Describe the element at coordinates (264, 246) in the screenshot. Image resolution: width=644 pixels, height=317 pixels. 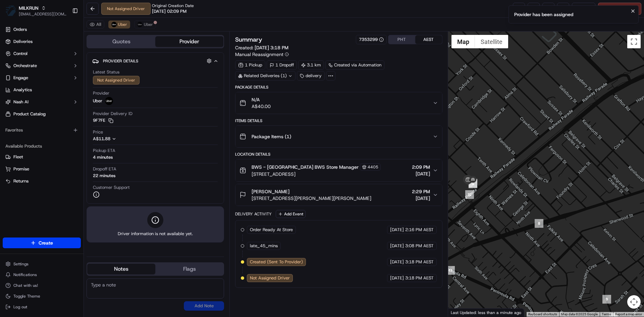
I see `span: late_45_mins` at that location.